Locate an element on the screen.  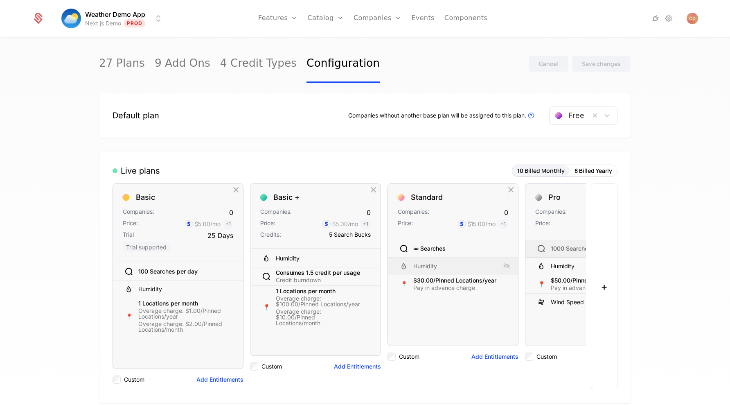
div: 5 Search Bucks is located at coordinates (350, 235).